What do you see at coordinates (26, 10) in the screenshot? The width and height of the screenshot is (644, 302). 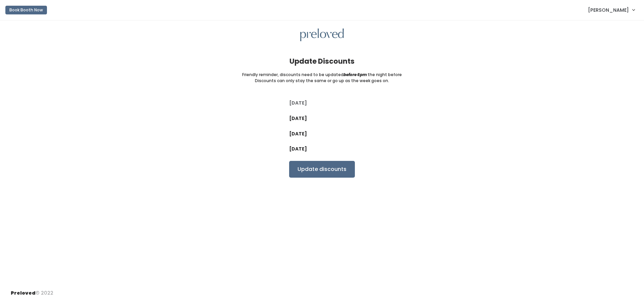 I see `a: Book Booth Now` at bounding box center [26, 10].